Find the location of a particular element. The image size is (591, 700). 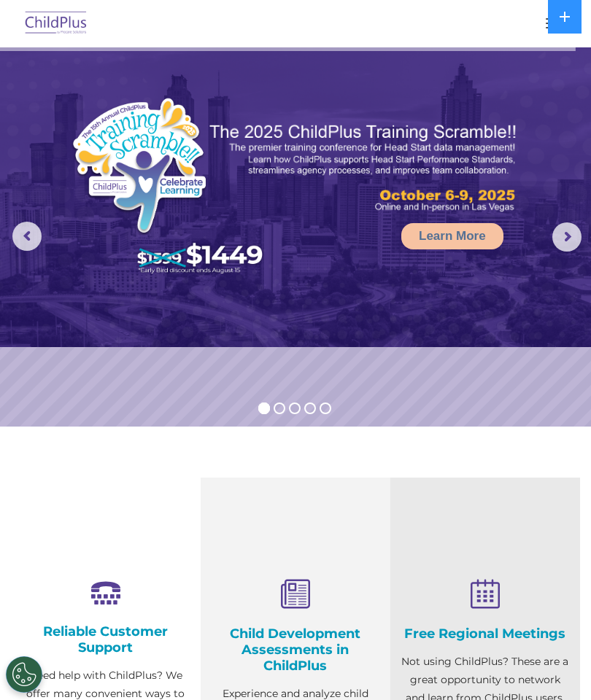

button: Cookies Settings is located at coordinates (24, 674).